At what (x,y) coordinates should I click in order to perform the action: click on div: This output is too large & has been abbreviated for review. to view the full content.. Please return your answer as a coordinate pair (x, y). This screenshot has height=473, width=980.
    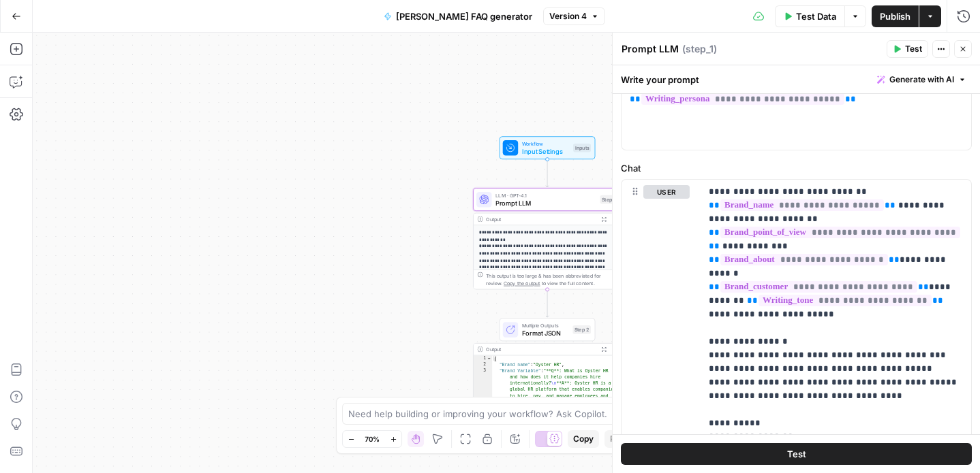
    Looking at the image, I should click on (551, 279).